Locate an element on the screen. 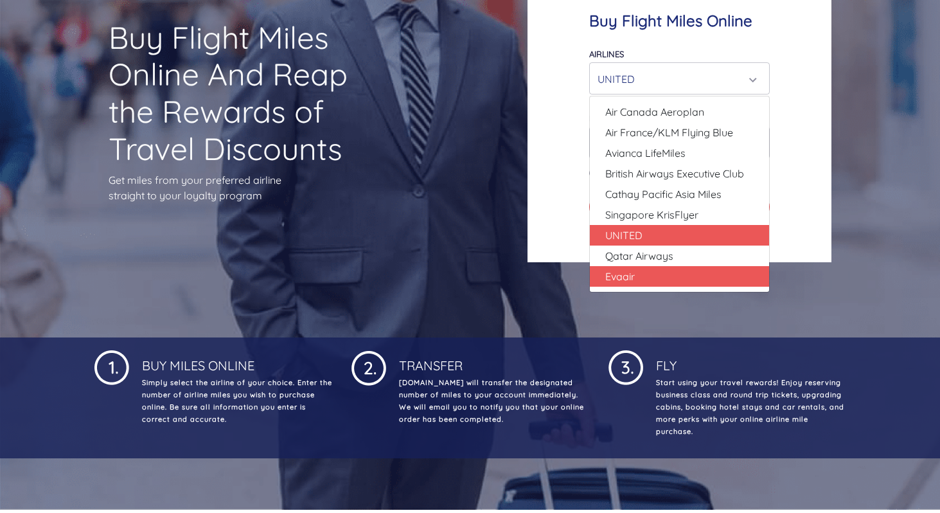 The width and height of the screenshot is (940, 513). p: Start using your travel rewards! Enjoy reserving business class and round trip tickets, upgrading... is located at coordinates (750, 407).